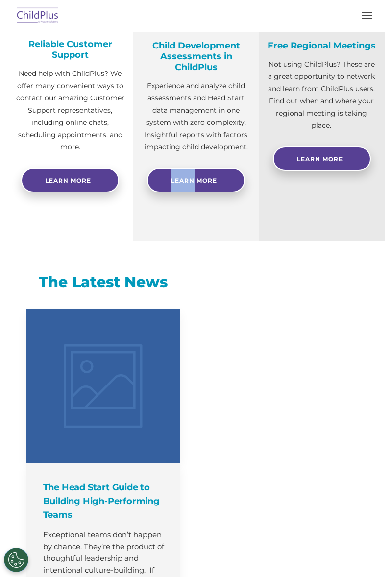 The width and height of the screenshot is (392, 577). Describe the element at coordinates (16, 560) in the screenshot. I see `button: Cookies Settings` at that location.